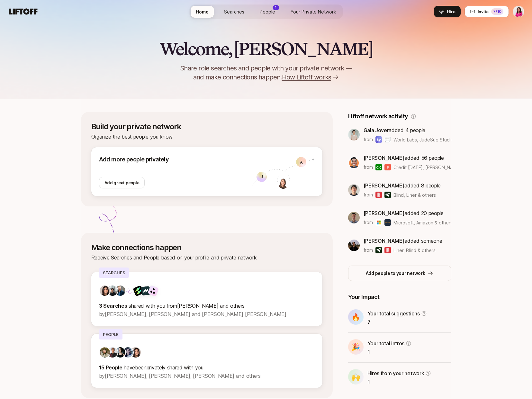 The image size is (532, 399). I want to click on button: Hire, so click(447, 12).